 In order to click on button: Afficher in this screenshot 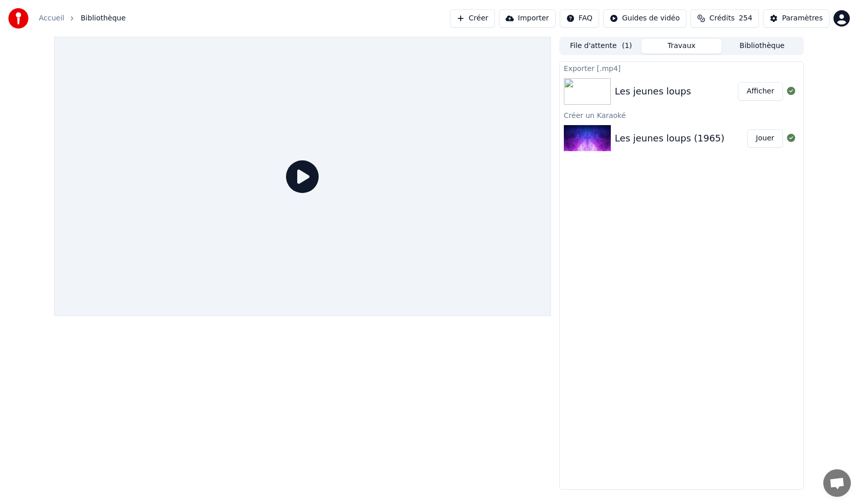, I will do `click(761, 91)`.